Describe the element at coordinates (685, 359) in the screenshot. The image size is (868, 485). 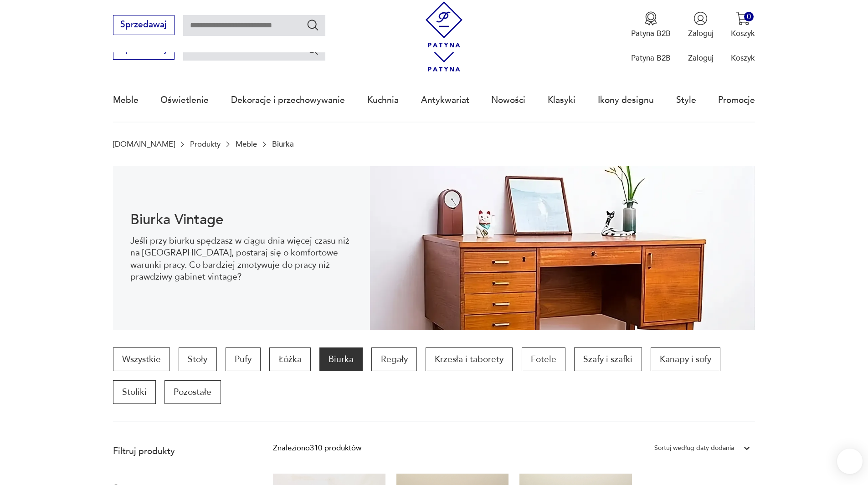
I see `a: Kanapy i sofy` at that location.